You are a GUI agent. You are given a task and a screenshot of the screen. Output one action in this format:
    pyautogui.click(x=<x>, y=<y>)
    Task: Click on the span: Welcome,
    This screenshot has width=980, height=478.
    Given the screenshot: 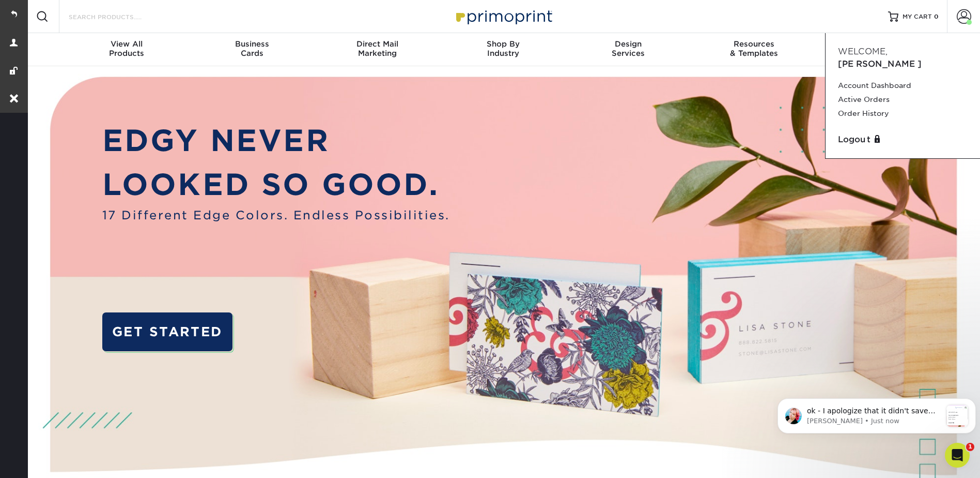 What is the action you would take?
    pyautogui.click(x=863, y=51)
    